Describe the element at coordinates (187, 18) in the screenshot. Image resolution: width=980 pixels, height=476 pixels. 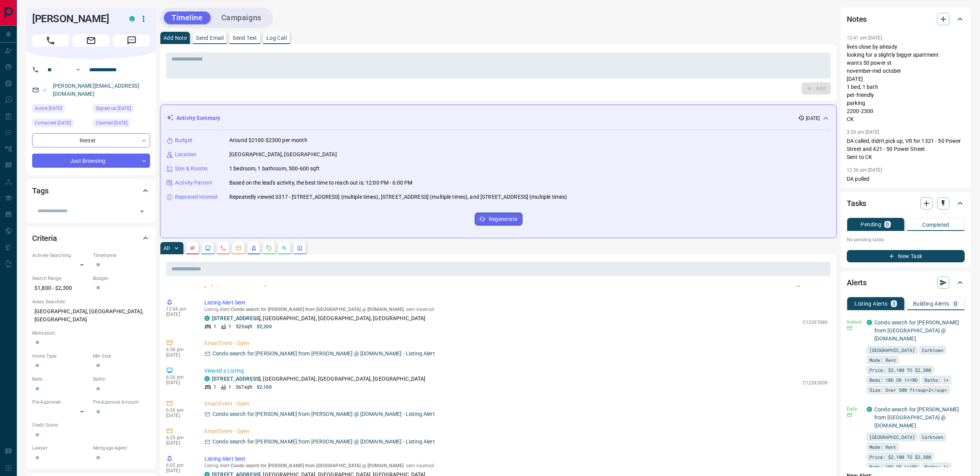
I see `button: Timeline` at that location.